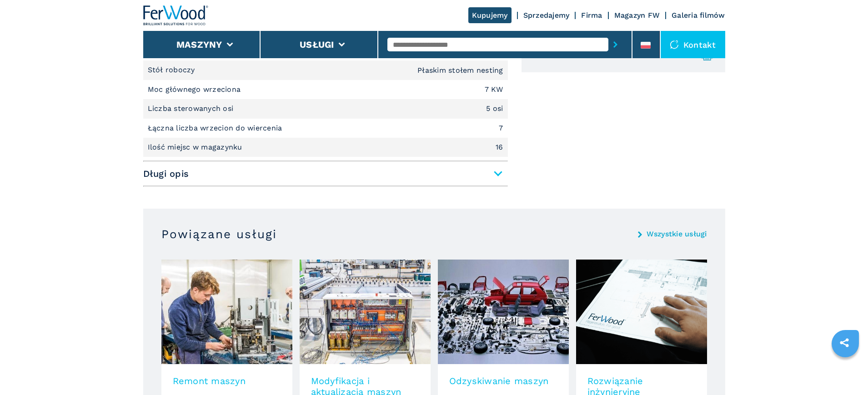  What do you see at coordinates (192, 109) in the screenshot?
I see `p: Liczba sterowanych osi` at bounding box center [192, 109].